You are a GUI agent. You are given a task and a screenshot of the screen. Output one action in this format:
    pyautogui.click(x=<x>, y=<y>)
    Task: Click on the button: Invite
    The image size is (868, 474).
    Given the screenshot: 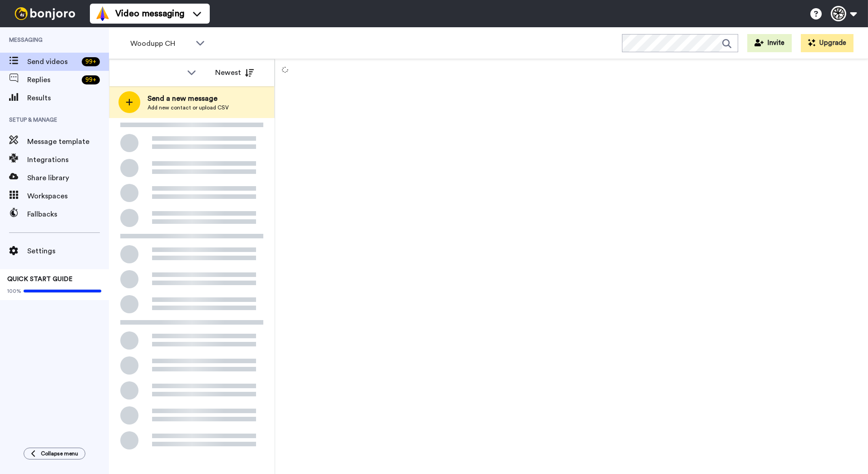 What is the action you would take?
    pyautogui.click(x=770, y=44)
    